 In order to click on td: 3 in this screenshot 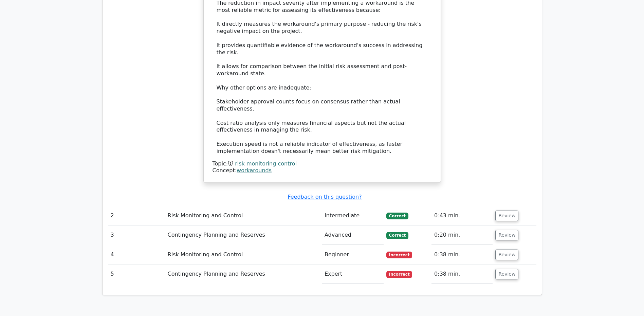, I will do `click(137, 235)`.